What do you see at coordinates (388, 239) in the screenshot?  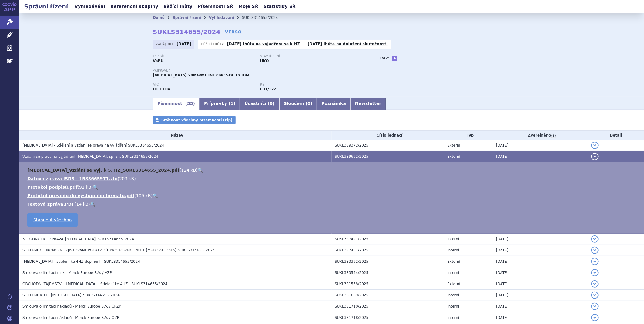 I see `td: SUKL387427/2025` at bounding box center [388, 239].